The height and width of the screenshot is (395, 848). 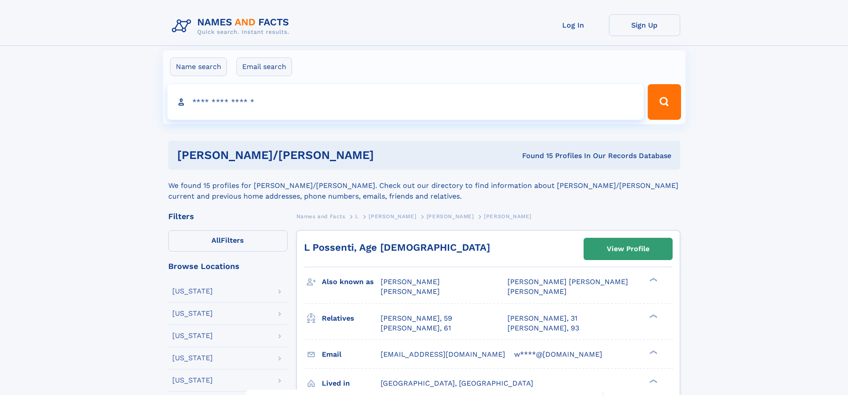 What do you see at coordinates (228, 241) in the screenshot?
I see `label: Filters` at bounding box center [228, 241].